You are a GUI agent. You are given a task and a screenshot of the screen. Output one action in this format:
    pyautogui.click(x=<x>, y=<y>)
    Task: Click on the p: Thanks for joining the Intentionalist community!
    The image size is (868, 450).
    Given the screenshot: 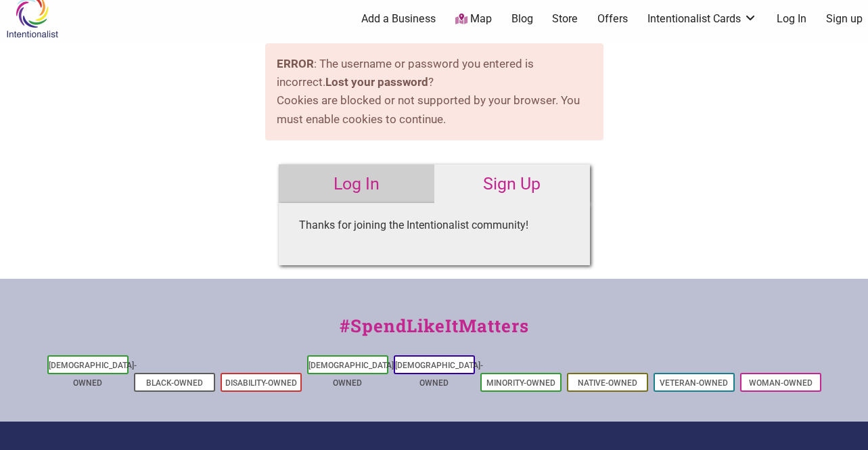 What is the action you would take?
    pyautogui.click(x=434, y=225)
    